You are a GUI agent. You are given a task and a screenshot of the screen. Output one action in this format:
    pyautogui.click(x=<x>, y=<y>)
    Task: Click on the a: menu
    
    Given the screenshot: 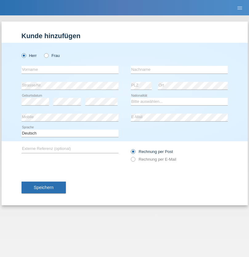 What is the action you would take?
    pyautogui.click(x=240, y=8)
    